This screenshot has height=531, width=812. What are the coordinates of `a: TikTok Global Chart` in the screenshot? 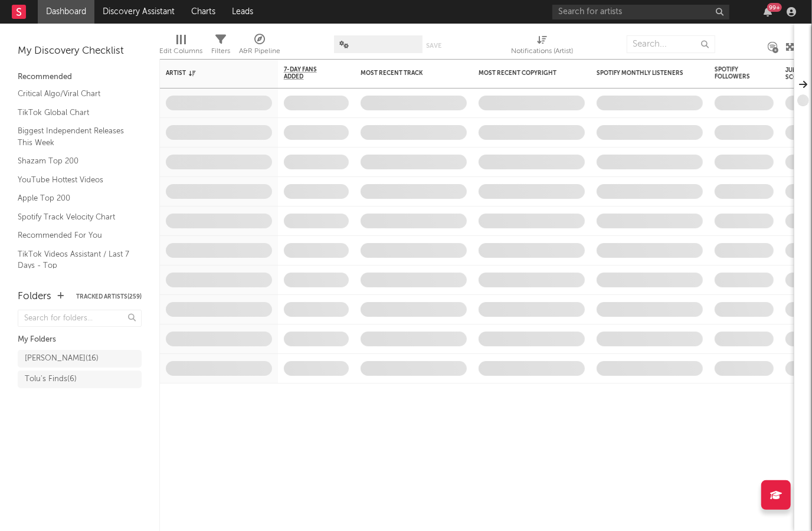 It's located at (74, 113).